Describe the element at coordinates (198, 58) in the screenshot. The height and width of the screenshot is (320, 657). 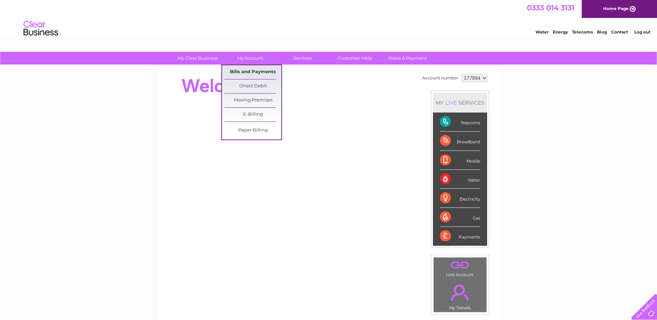
I see `a: My Clear Business` at that location.